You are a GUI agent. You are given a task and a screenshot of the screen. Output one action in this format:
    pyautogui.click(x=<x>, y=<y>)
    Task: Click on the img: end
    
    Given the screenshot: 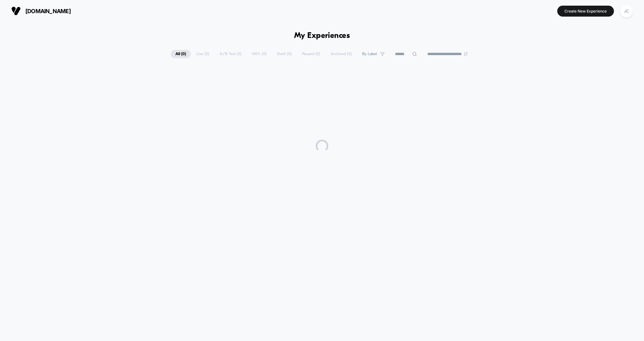 What is the action you would take?
    pyautogui.click(x=466, y=54)
    